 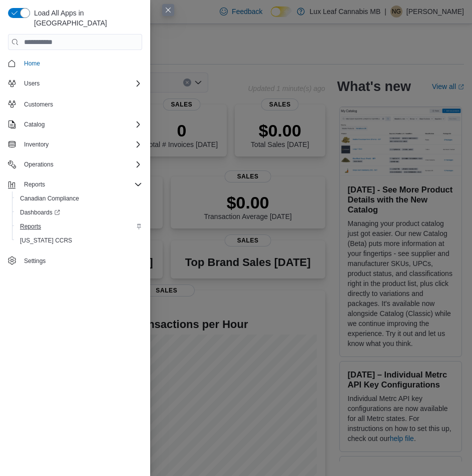 I want to click on a: Home, so click(x=32, y=64).